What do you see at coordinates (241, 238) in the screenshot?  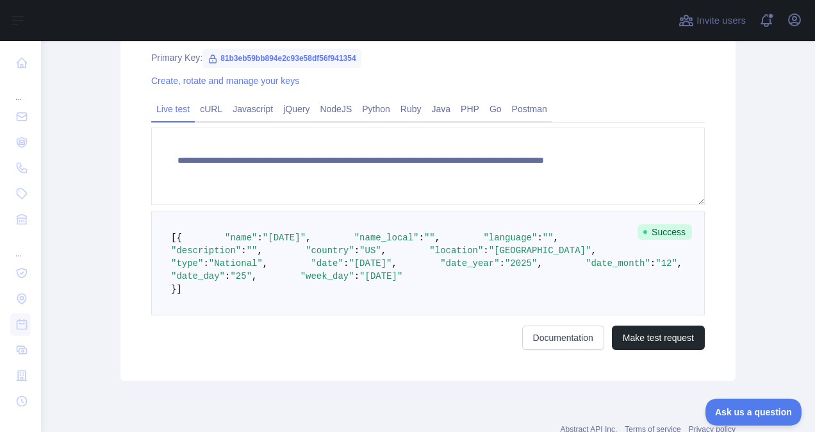 I see `span: "name"` at bounding box center [241, 238].